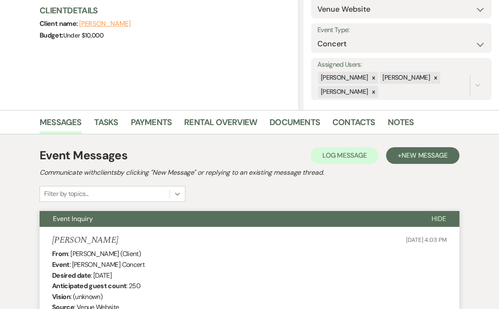 The width and height of the screenshot is (499, 309). Describe the element at coordinates (83, 155) in the screenshot. I see `h1: Event Messages` at that location.